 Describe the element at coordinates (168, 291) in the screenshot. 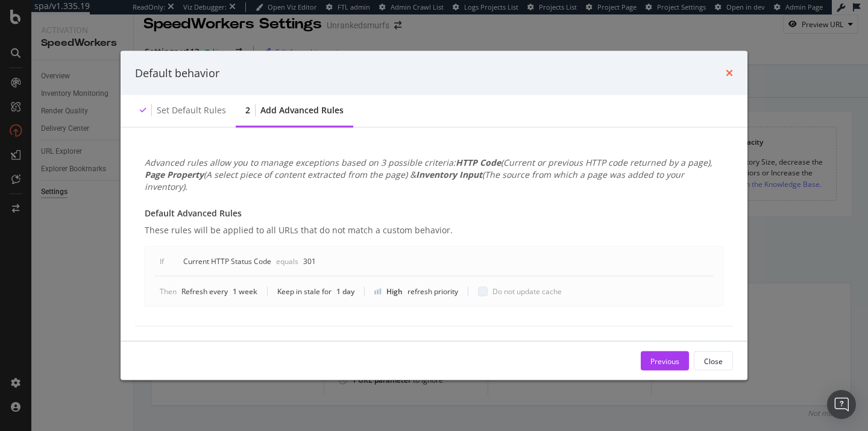

I see `div: Then` at that location.